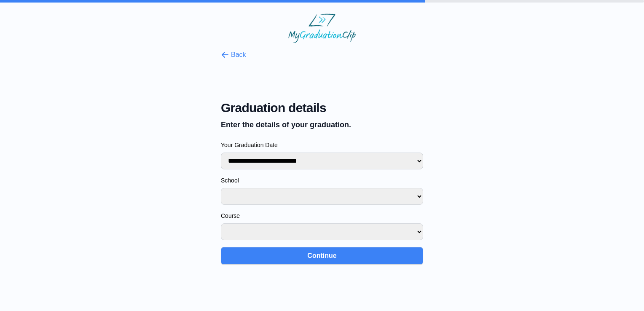 Image resolution: width=644 pixels, height=311 pixels. Describe the element at coordinates (322, 181) in the screenshot. I see `label: School` at that location.